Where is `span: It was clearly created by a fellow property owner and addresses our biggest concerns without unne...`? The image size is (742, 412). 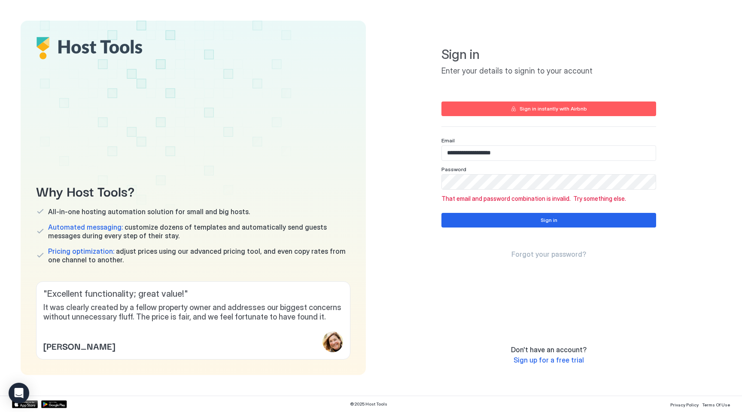 span: It was clearly created by a fellow property owner and addresses our biggest concerns without unne... is located at coordinates (193, 312).